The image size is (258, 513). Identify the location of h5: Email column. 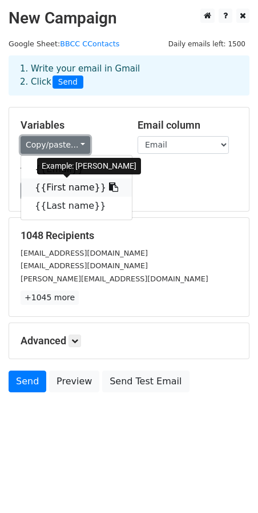
(187, 125).